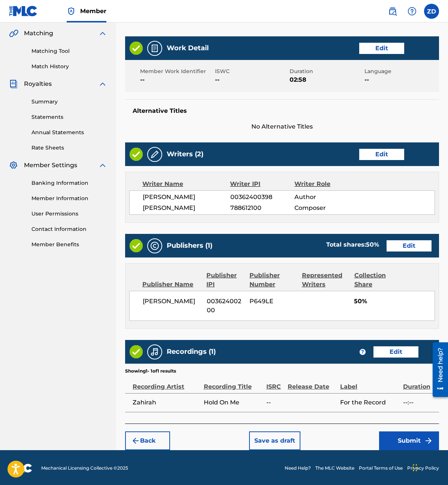 This screenshot has width=448, height=485. What do you see at coordinates (70, 214) in the screenshot?
I see `a: User Permissions` at bounding box center [70, 214].